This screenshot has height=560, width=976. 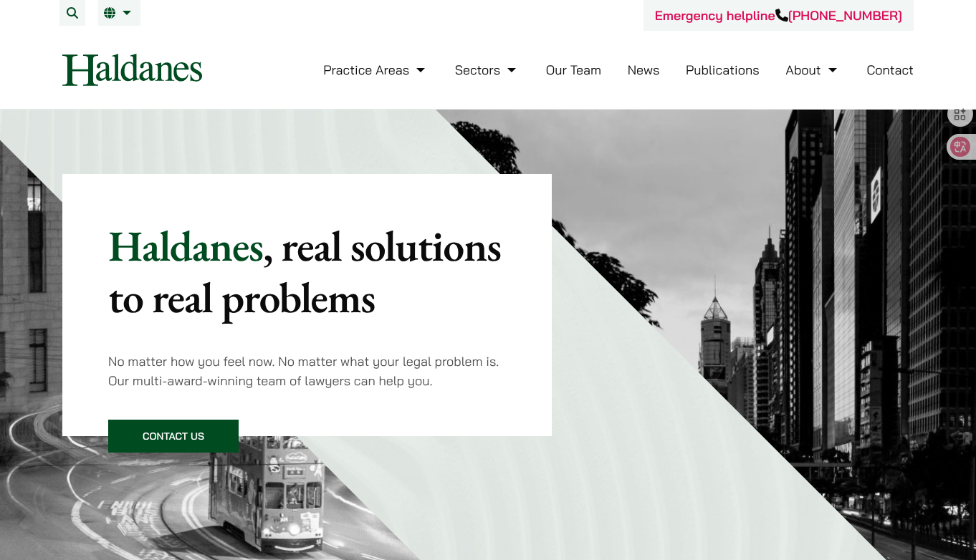 I want to click on img: Logo of Haldanes, so click(x=132, y=70).